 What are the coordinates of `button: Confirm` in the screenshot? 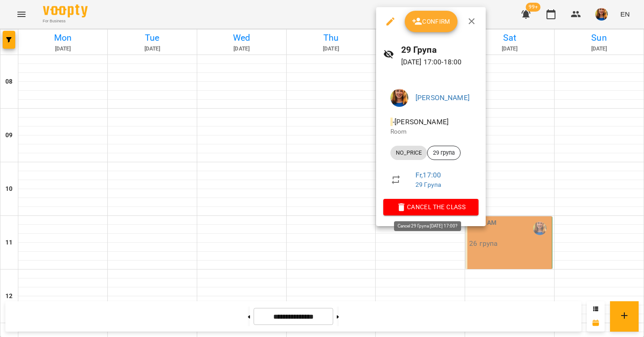 It's located at (431, 22).